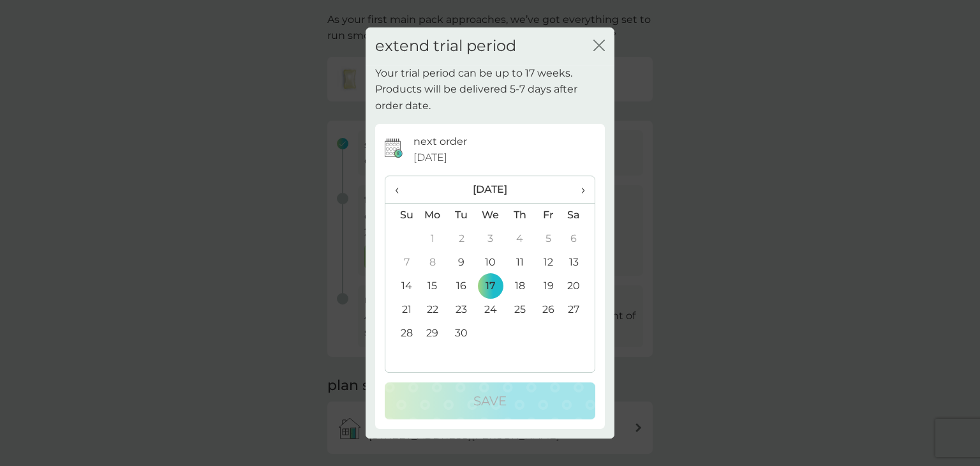 The width and height of the screenshot is (980, 466). What do you see at coordinates (548, 286) in the screenshot?
I see `td: 19` at bounding box center [548, 286].